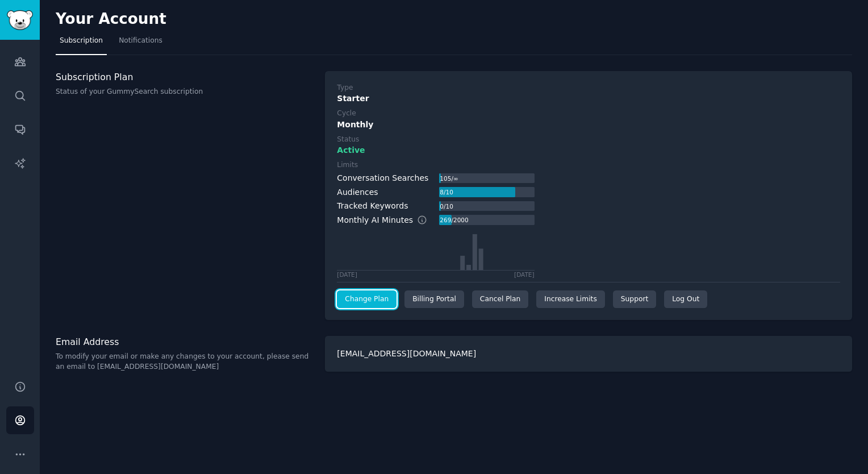 The image size is (868, 474). What do you see at coordinates (434, 299) in the screenshot?
I see `div: Billing Portal` at bounding box center [434, 299].